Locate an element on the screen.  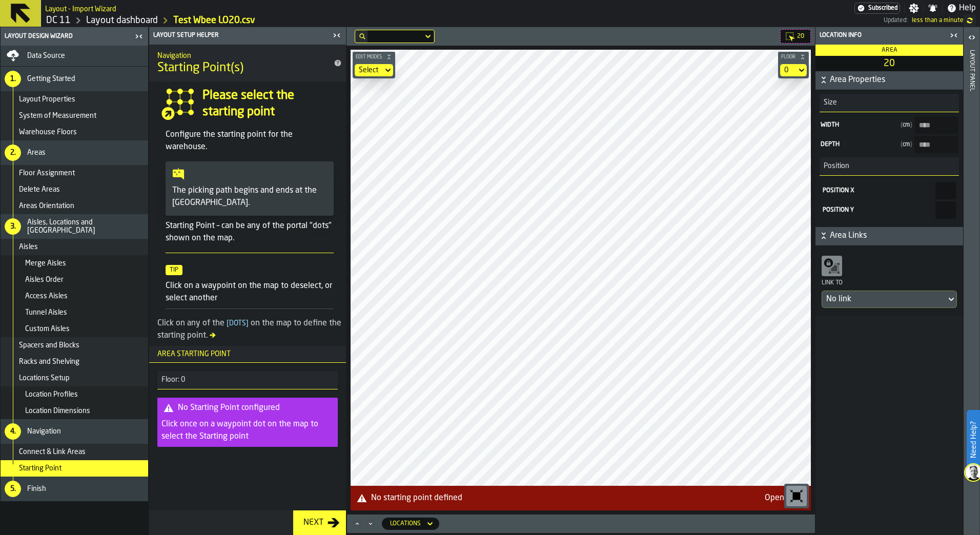
div: Link toDropdownMenuValue- is located at coordinates (889, 281).